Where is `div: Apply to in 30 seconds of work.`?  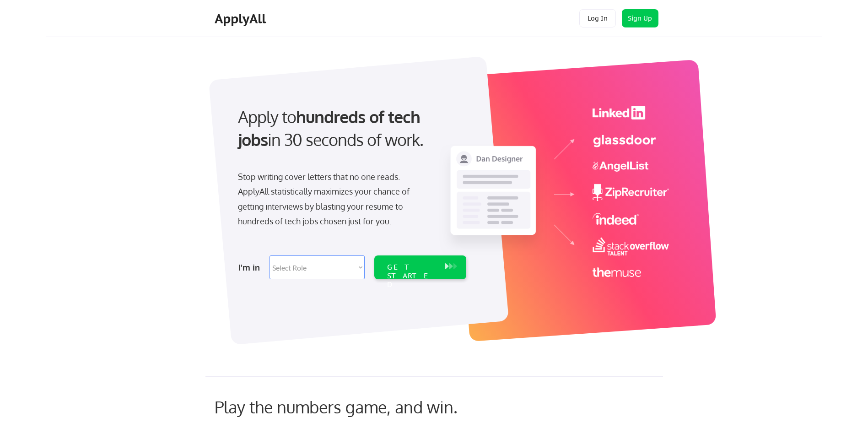 div: Apply to in 30 seconds of work. is located at coordinates (350, 128).